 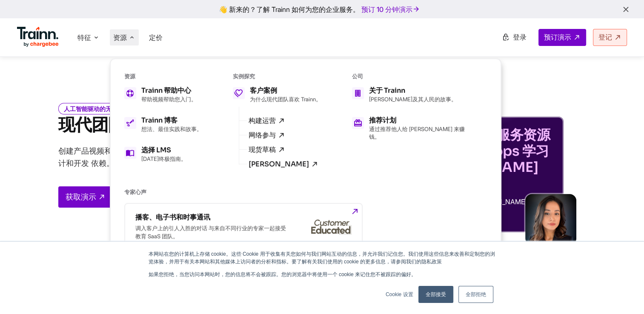 What do you see at coordinates (520, 38) in the screenshot?
I see `span: 登录` at bounding box center [520, 38].